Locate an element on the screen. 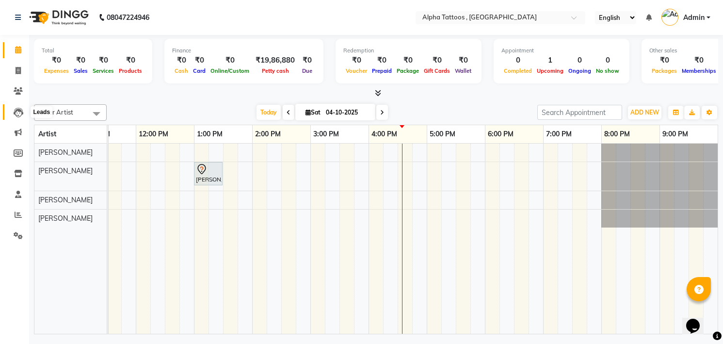  input: 2025-10-04 is located at coordinates (347, 113).